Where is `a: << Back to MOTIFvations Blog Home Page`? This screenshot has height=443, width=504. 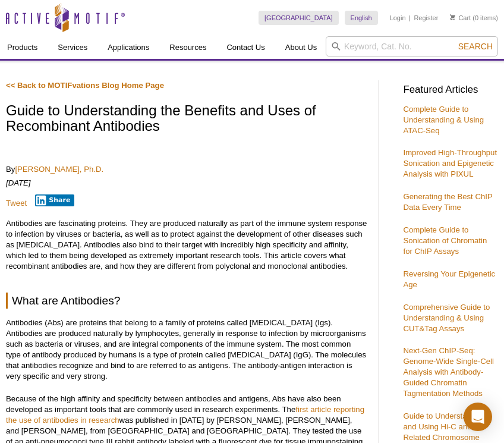 a: << Back to MOTIFvations Blog Home Page is located at coordinates (85, 85).